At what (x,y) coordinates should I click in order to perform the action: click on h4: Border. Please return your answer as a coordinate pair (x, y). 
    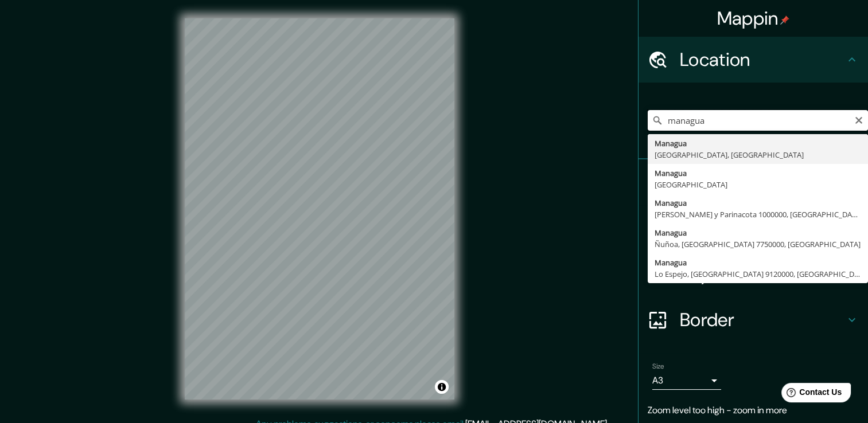
    Looking at the image, I should click on (762, 320).